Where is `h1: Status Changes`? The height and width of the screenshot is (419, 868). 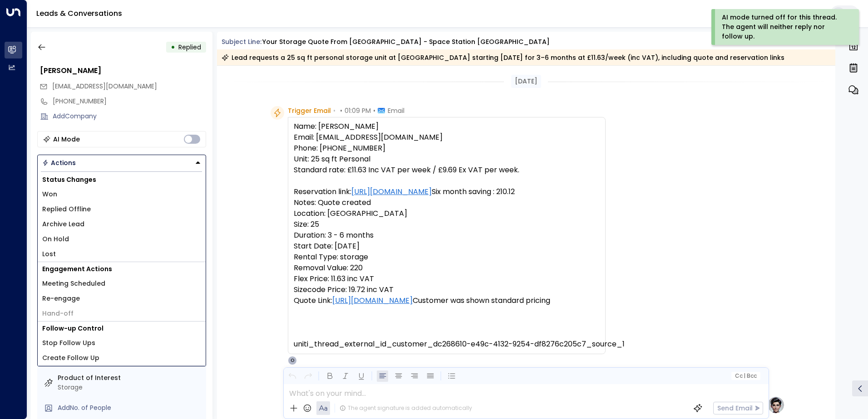
h1: Status Changes is located at coordinates (122, 179).